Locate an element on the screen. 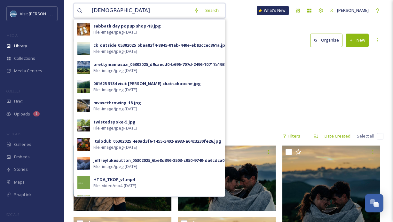  div: What's New is located at coordinates (272, 11).